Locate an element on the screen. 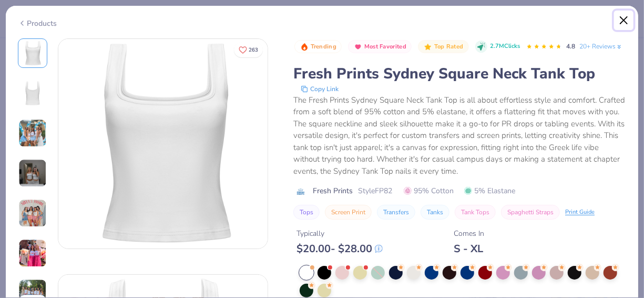 Image resolution: width=644 pixels, height=298 pixels. span: 263 is located at coordinates (253, 50).